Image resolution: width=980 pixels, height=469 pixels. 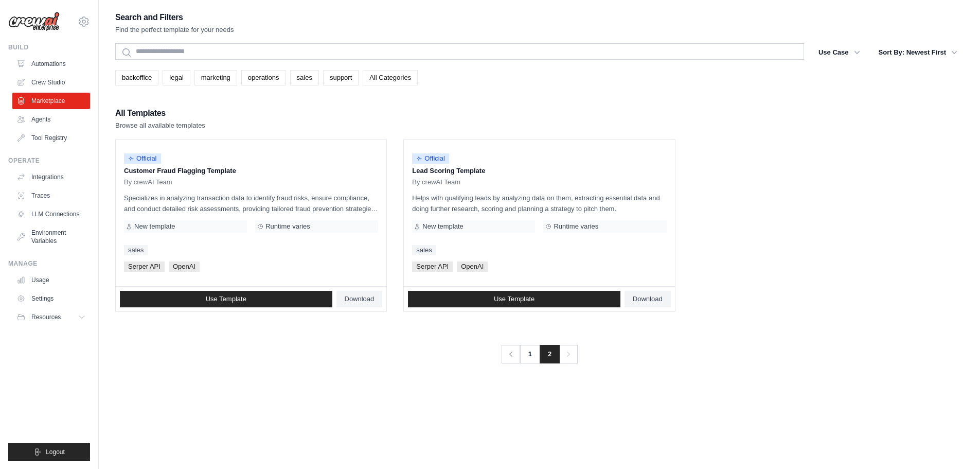 What do you see at coordinates (51, 299) in the screenshot?
I see `a: Settings` at bounding box center [51, 299].